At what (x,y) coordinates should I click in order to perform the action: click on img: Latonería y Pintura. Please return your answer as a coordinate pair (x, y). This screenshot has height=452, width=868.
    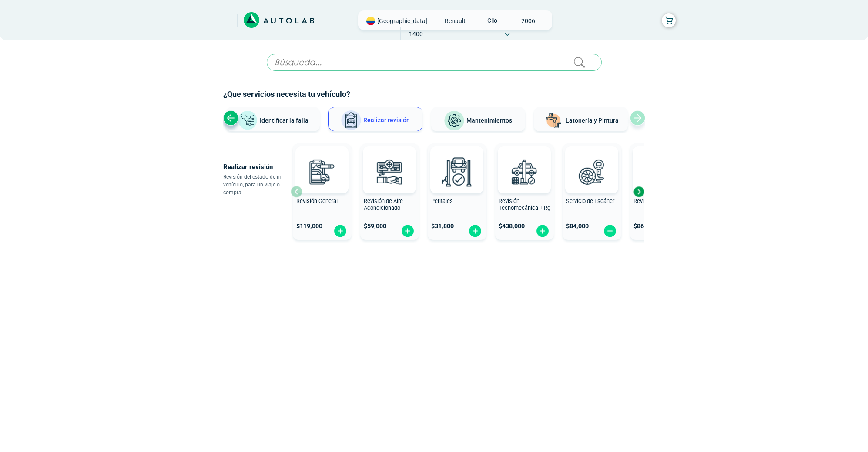
    Looking at the image, I should click on (553, 120).